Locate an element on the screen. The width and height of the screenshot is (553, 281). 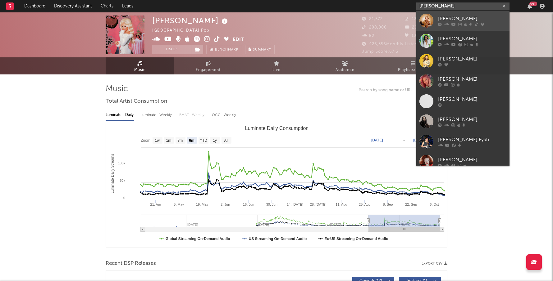
span: Music is located at coordinates (140, 70).